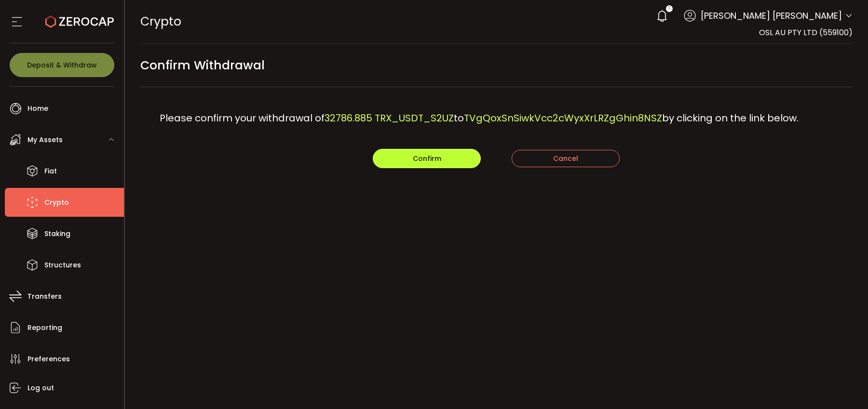 This screenshot has height=409, width=868. What do you see at coordinates (45, 328) in the screenshot?
I see `span: Reporting` at bounding box center [45, 328].